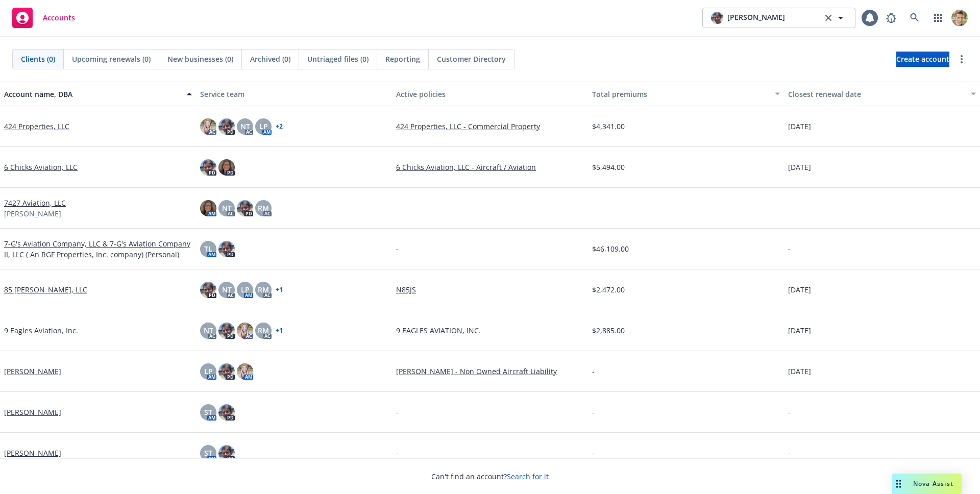 The height and width of the screenshot is (494, 980). What do you see at coordinates (883, 94) in the screenshot?
I see `button: Closest renewal date` at bounding box center [883, 94].